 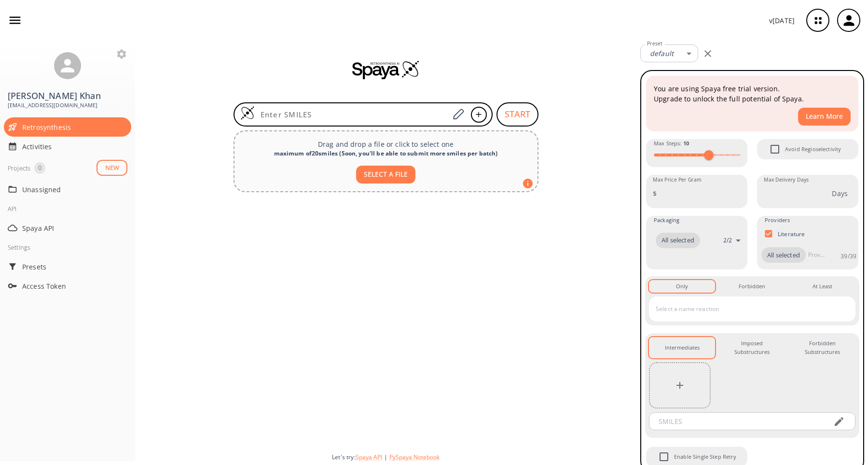 I want to click on input: Enter SMILES, so click(x=352, y=114).